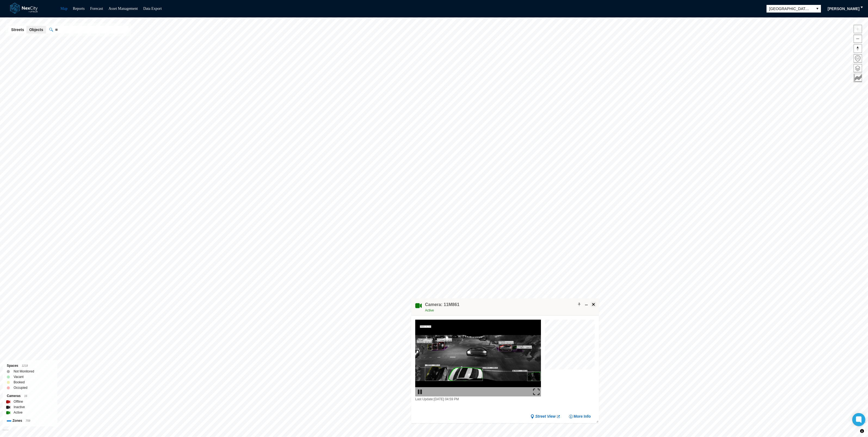 The height and width of the screenshot is (437, 868). I want to click on label: Inactive, so click(19, 407).